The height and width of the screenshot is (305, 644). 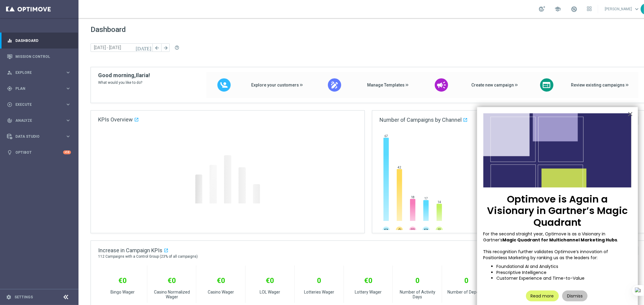 What do you see at coordinates (40, 73) in the screenshot?
I see `span: Explore` at bounding box center [40, 73].